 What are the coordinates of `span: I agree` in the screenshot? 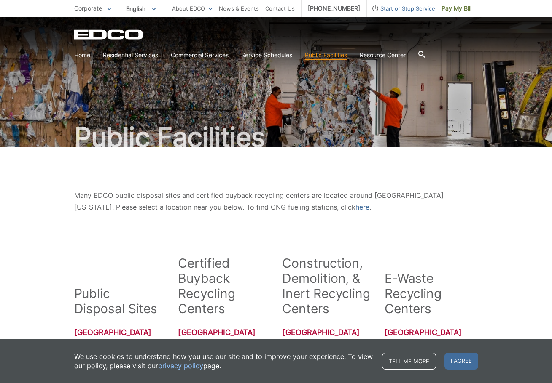 It's located at (461, 362).